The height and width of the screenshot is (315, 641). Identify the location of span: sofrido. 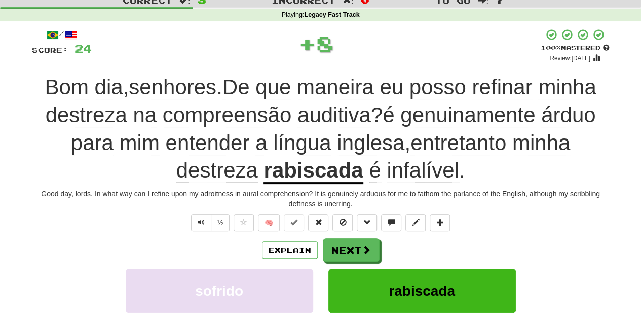
(219, 290).